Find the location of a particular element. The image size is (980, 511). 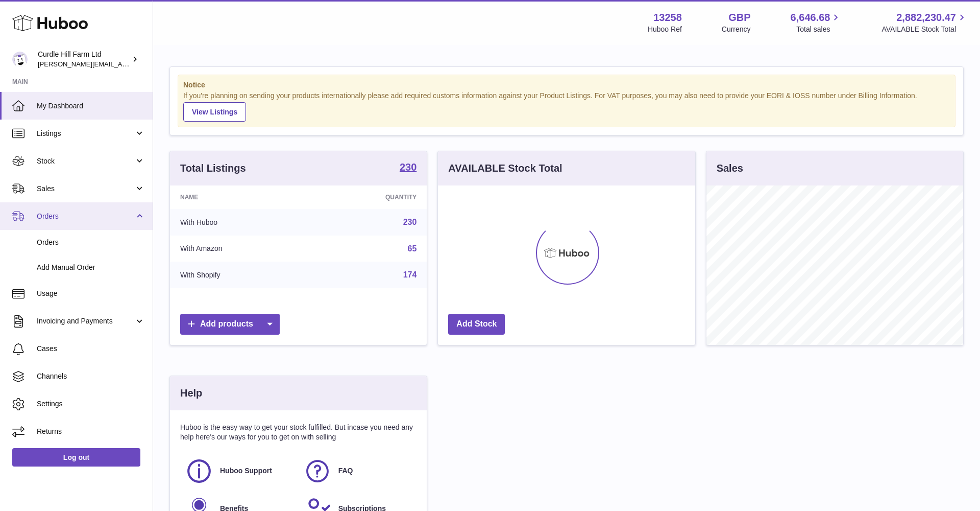

div: Curdle Hill Farm Ltd is located at coordinates (84, 59).